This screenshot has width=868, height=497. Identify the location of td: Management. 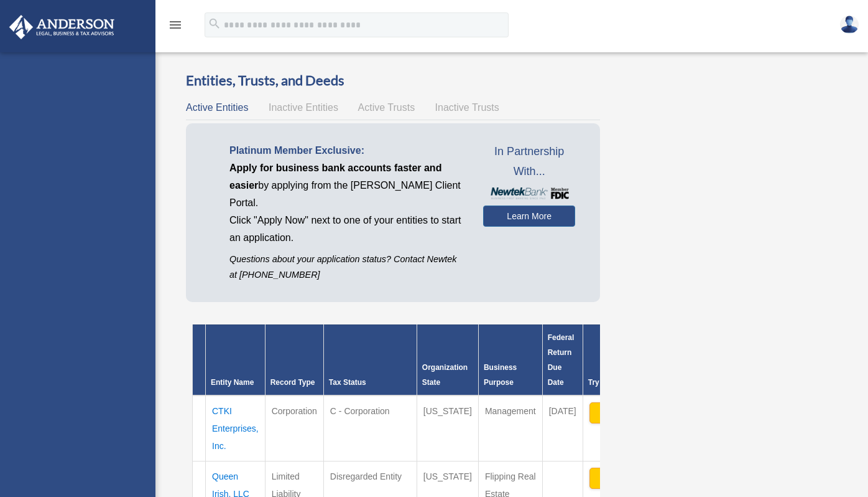
(510, 428).